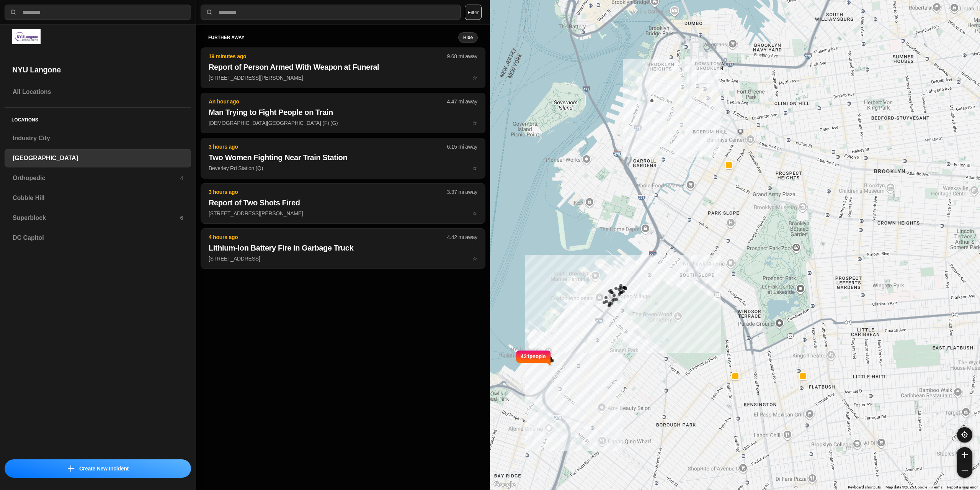  I want to click on p: 3.37 mi away, so click(462, 192).